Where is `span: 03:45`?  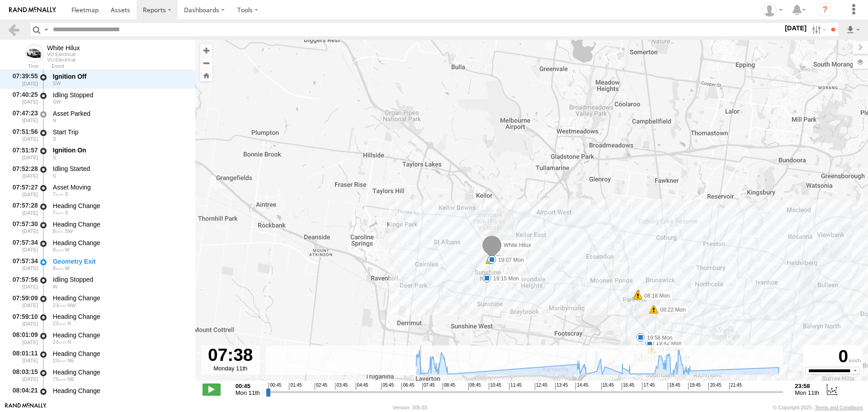 span: 03:45 is located at coordinates (341, 386).